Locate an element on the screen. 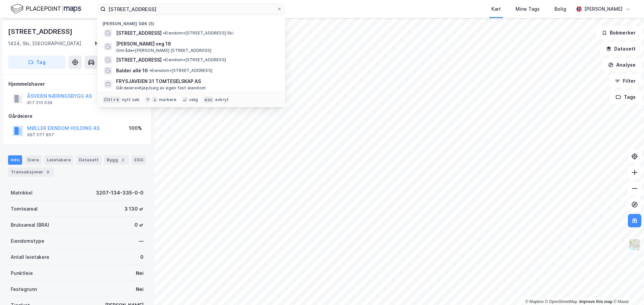 This screenshot has width=644, height=305. div: Bruksareal (BRA) is located at coordinates (30, 225).